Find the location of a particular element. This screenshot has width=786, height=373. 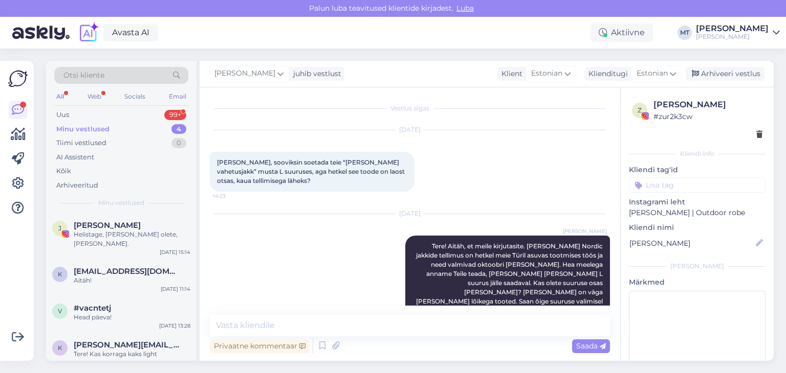

div: # zur2k3cw is located at coordinates (707, 117).